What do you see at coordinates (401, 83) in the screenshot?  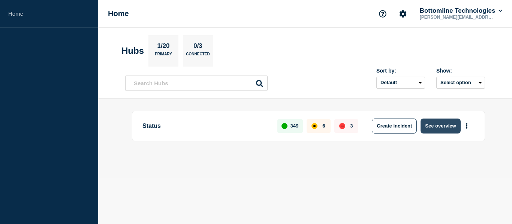 I see `select: Sort by` at bounding box center [401, 83].